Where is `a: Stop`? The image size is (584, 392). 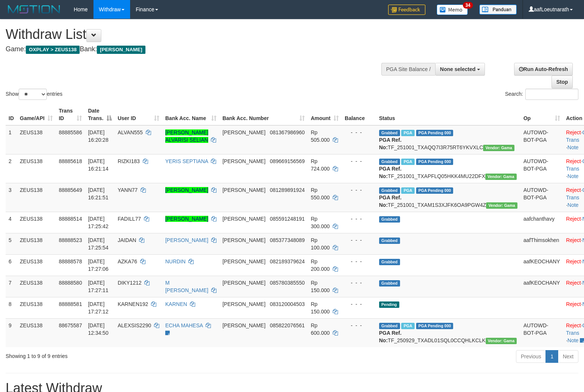
a: Stop is located at coordinates (562, 82).